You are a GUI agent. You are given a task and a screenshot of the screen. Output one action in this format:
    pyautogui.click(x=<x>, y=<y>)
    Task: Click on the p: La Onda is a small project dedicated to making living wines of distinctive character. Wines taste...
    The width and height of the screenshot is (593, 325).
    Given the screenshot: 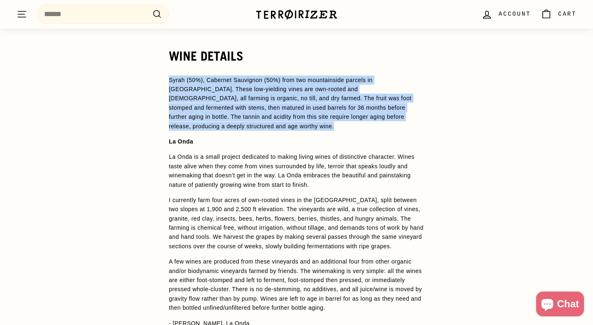 What is the action you would take?
    pyautogui.click(x=297, y=170)
    